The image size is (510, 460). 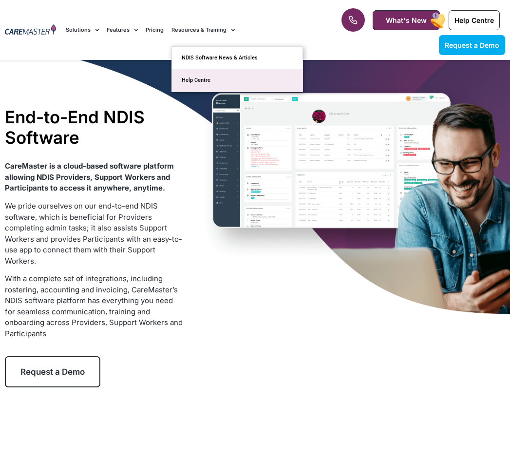 I want to click on a: Resources & Training, so click(x=203, y=30).